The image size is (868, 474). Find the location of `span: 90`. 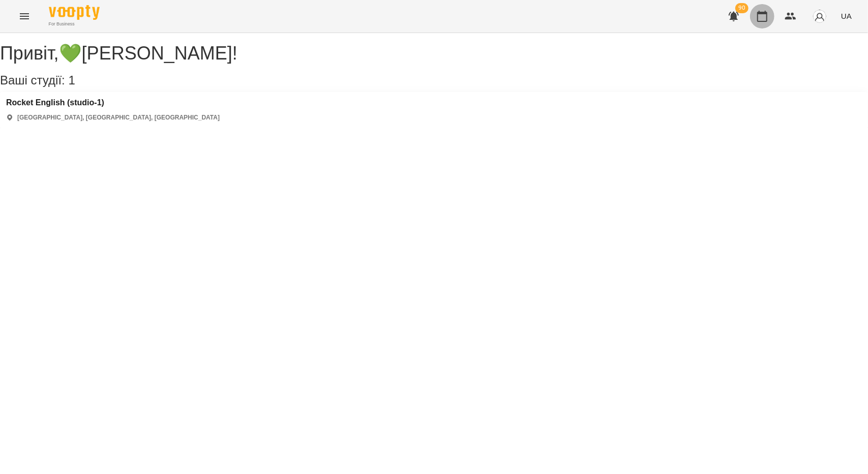

span: 90 is located at coordinates (742, 8).